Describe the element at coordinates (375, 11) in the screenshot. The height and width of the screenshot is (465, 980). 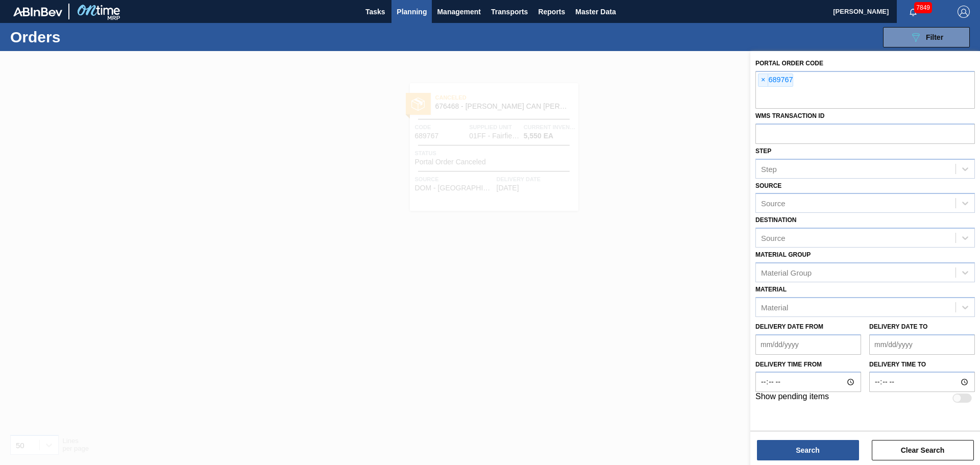
I see `span: Tasks` at that location.